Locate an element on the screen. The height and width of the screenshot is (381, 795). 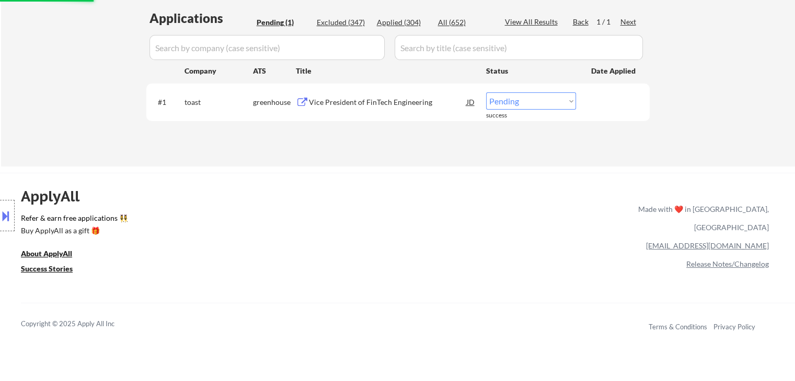
div: Title is located at coordinates (386, 71).